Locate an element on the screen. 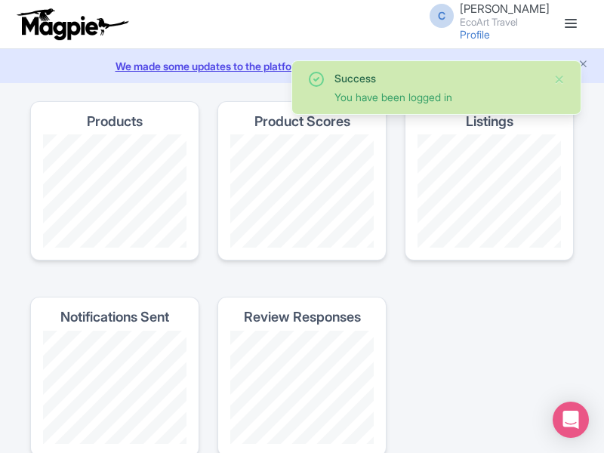  span: C is located at coordinates (442, 16).